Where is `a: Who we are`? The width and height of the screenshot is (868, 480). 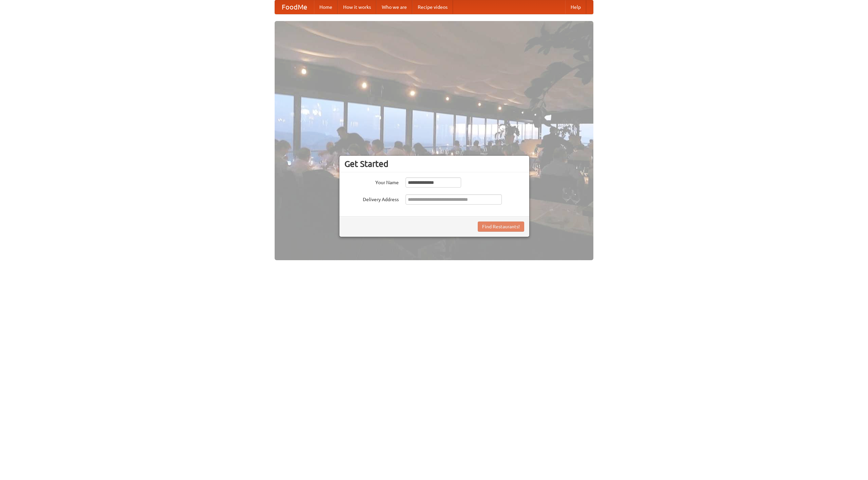 a: Who we are is located at coordinates (394, 7).